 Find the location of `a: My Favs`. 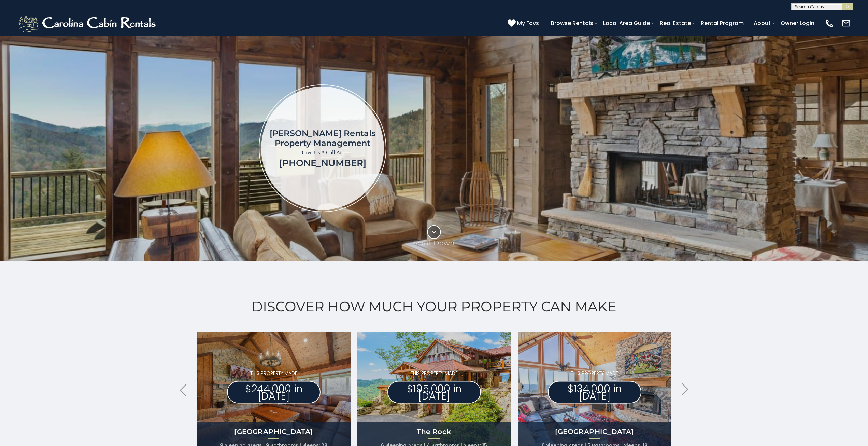

a: My Favs is located at coordinates (524, 23).